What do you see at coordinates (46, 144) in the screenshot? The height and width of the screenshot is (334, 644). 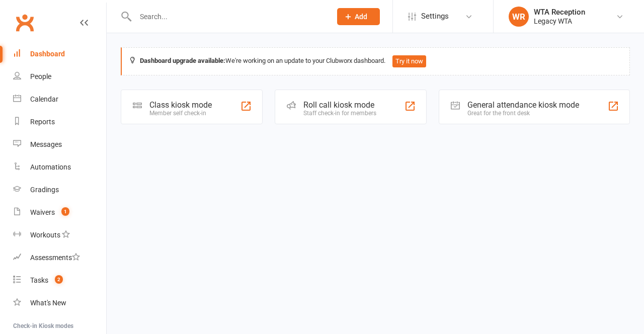 I see `div: Messages` at bounding box center [46, 144].